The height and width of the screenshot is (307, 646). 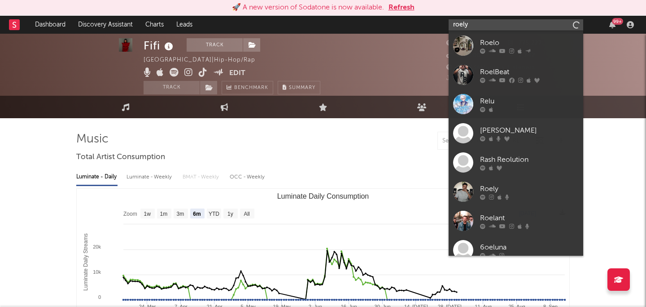 What do you see at coordinates (491, 67) in the screenshot?
I see `span: 134,334 Monthly Listeners` at bounding box center [491, 67].